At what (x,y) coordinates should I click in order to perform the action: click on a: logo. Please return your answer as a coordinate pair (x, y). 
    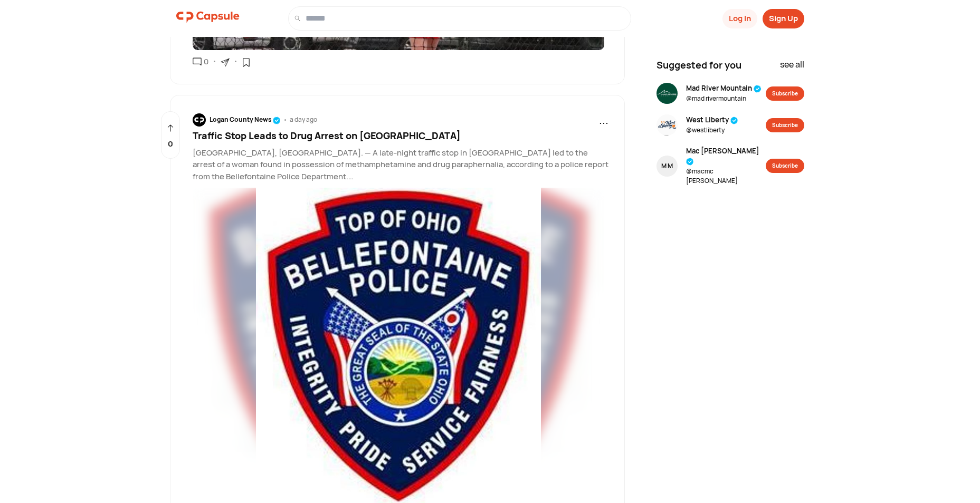
    Looking at the image, I should click on (208, 19).